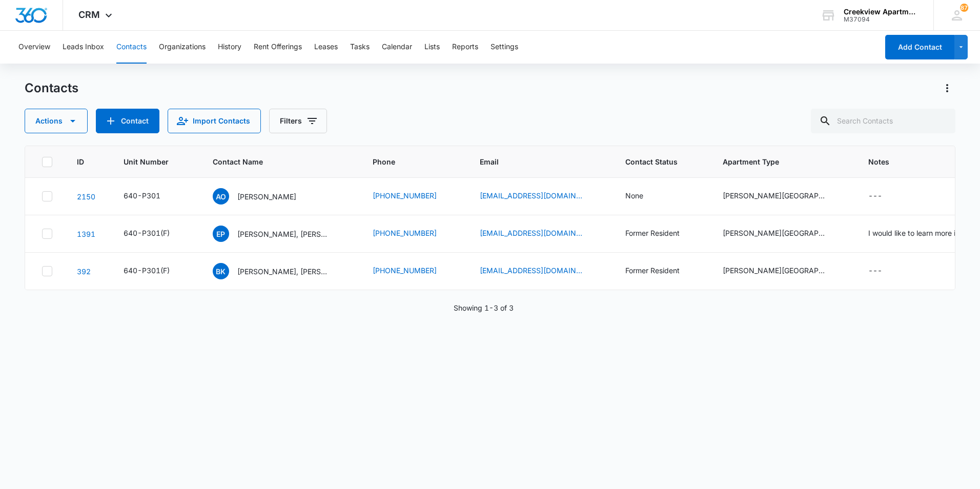 Image resolution: width=980 pixels, height=489 pixels. I want to click on button: Overview, so click(34, 47).